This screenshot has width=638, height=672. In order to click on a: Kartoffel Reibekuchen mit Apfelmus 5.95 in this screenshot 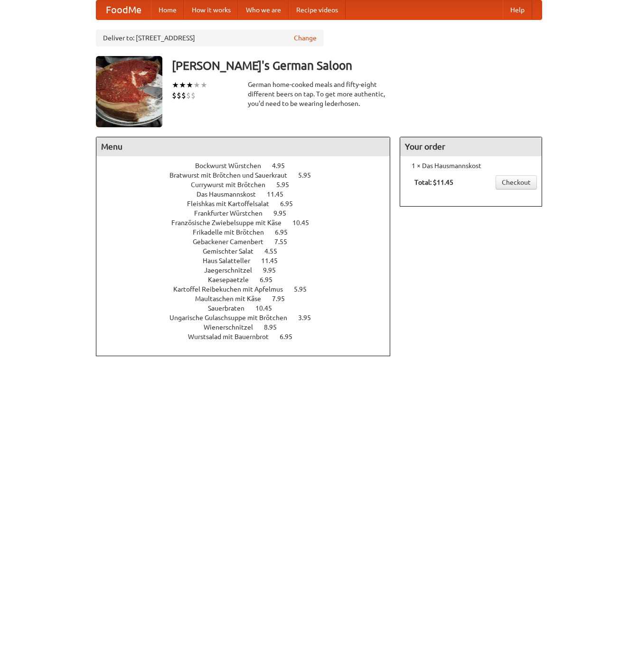, I will do `click(249, 289)`.